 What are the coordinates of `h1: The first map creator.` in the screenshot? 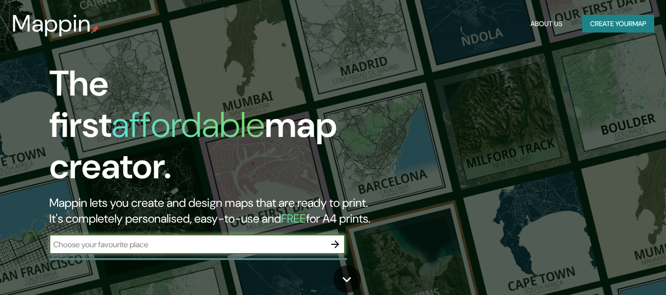 It's located at (216, 129).